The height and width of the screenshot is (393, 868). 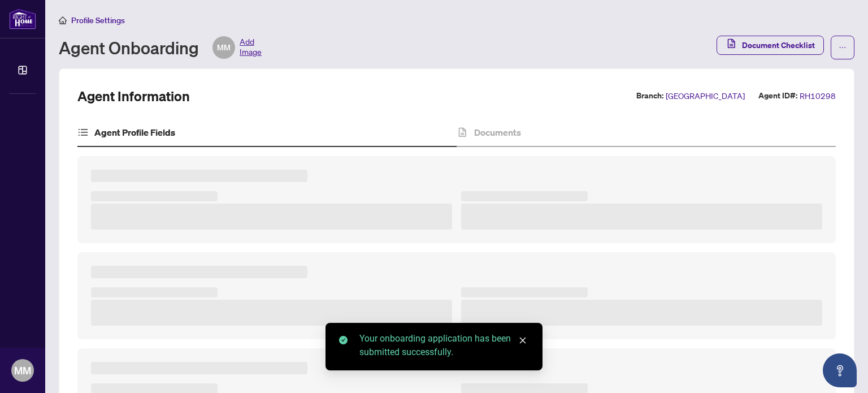 I want to click on h2: Agent Information, so click(x=133, y=96).